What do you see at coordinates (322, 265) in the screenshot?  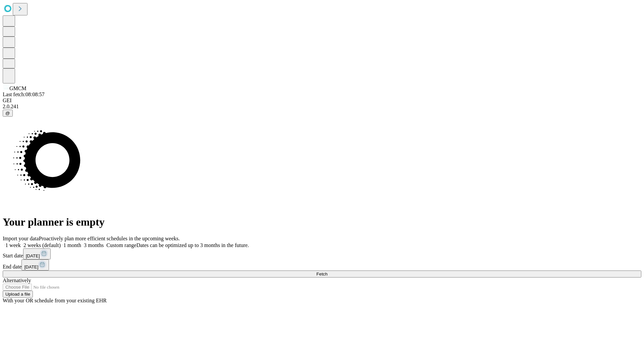 I see `div: End date` at bounding box center [322, 265].